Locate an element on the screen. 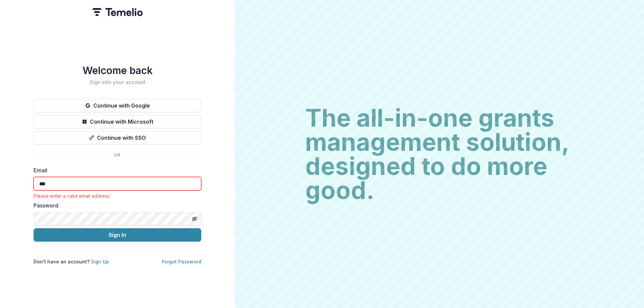 The height and width of the screenshot is (308, 644). button: Sign In is located at coordinates (117, 235).